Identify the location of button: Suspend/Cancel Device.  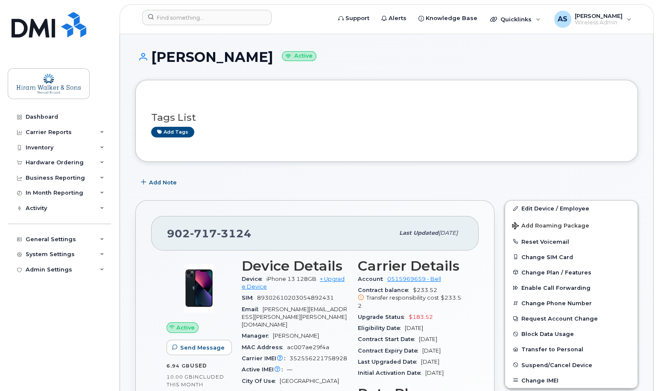
(571, 365).